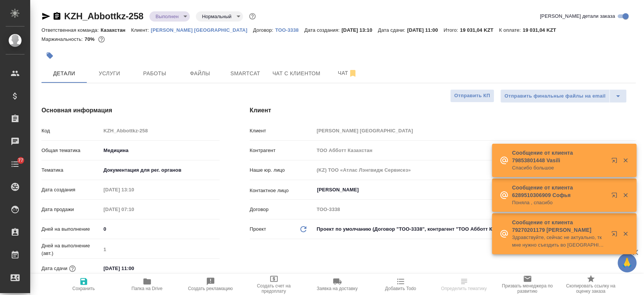 This screenshot has width=644, height=295. Describe the element at coordinates (274, 284) in the screenshot. I see `button: Создать счет на предоплату` at that location.